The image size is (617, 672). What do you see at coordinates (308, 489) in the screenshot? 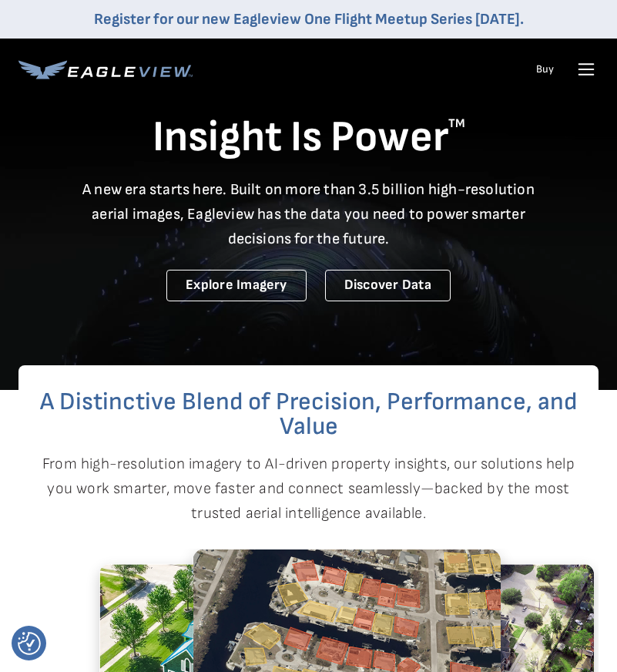
I see `p: From high-resolution imagery to AI-driven property insights, our solutions help you work smarter,...` at bounding box center [308, 489].